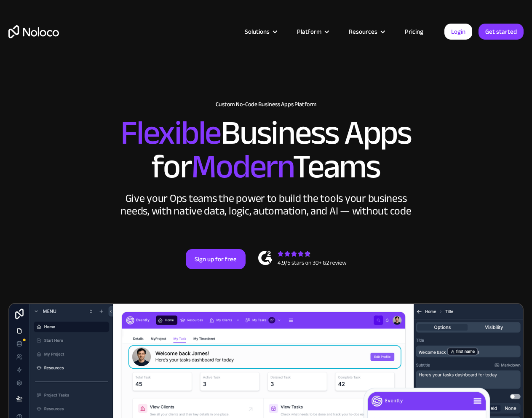 The image size is (532, 418). Describe the element at coordinates (266, 104) in the screenshot. I see `h1: Custom No-Code Business Apps Platform` at that location.